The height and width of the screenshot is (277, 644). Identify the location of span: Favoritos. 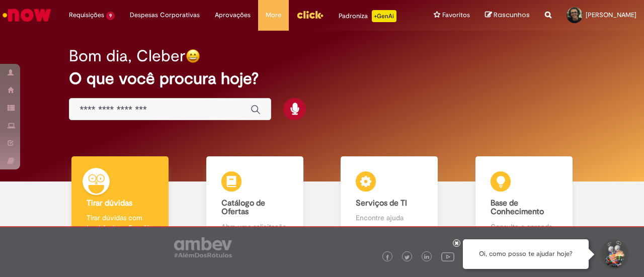
(456, 15).